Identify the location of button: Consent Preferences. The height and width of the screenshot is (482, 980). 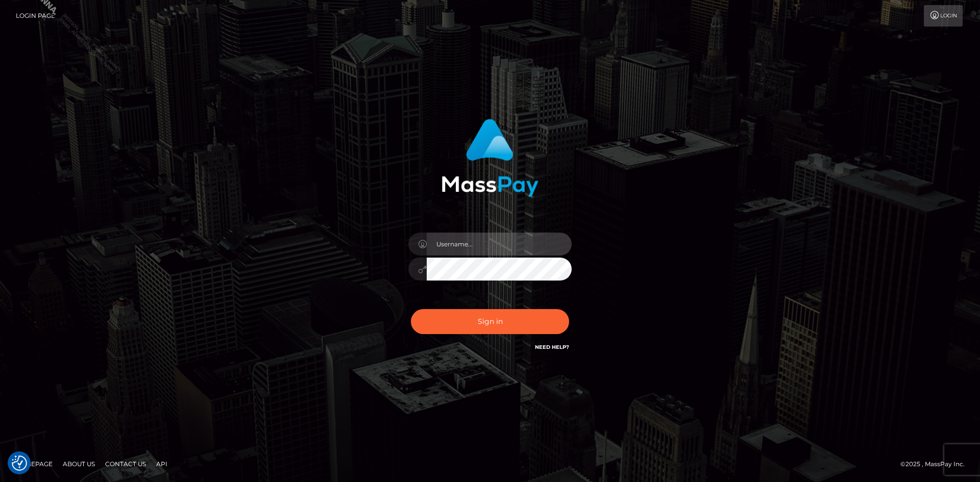
(19, 463).